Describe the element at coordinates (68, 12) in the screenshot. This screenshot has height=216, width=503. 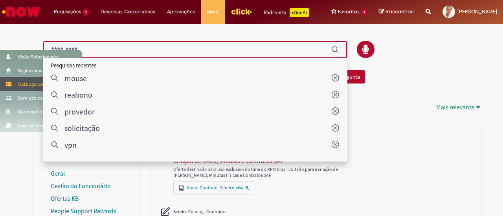
I see `span: Requisições` at that location.